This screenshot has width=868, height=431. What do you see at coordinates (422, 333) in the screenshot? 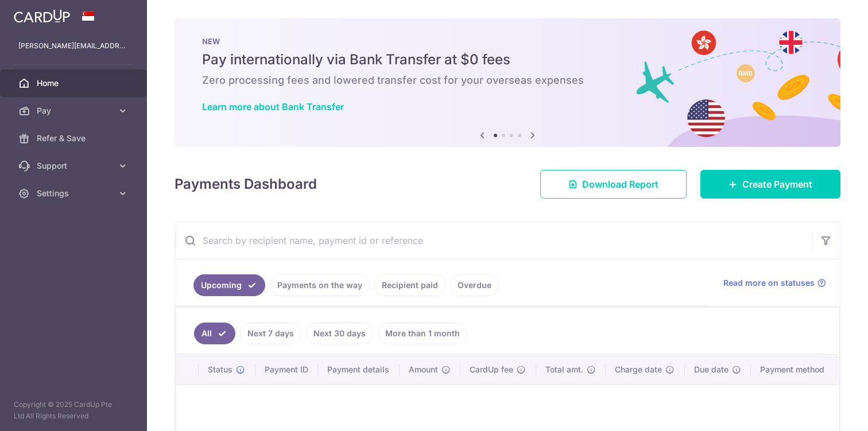
I see `a: More than 1 month` at bounding box center [422, 333].